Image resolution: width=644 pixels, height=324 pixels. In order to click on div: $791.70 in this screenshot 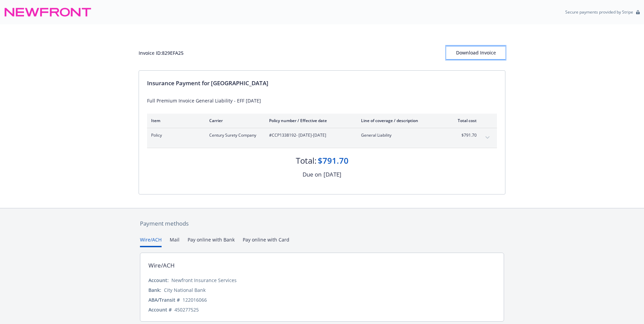, I will do `click(333, 160)`.